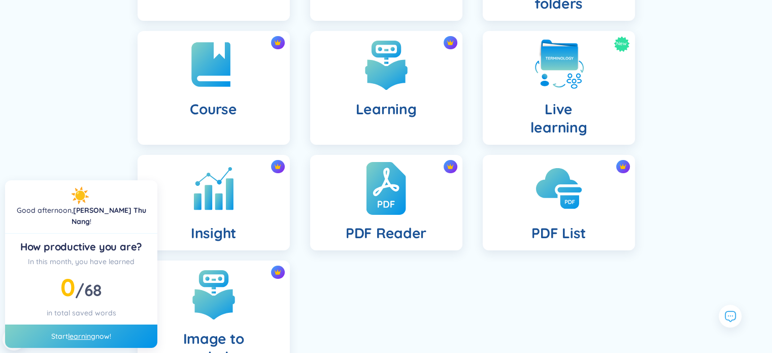 This screenshot has height=353, width=772. What do you see at coordinates (559, 118) in the screenshot?
I see `h4: Live learning` at bounding box center [559, 118].